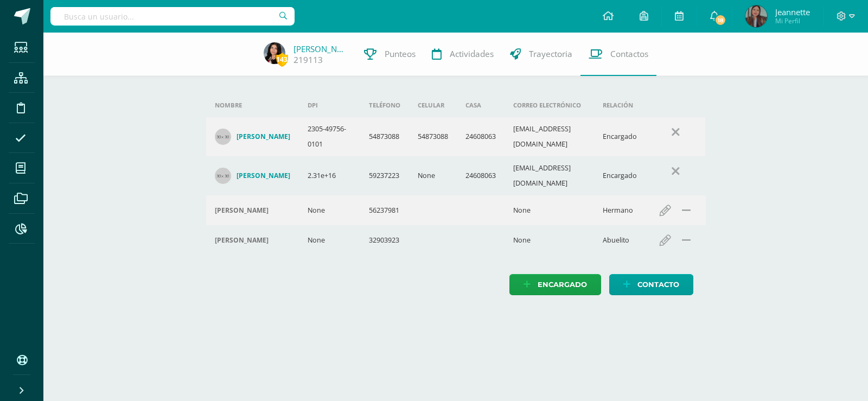 Image resolution: width=868 pixels, height=401 pixels. Describe the element at coordinates (274, 53) in the screenshot. I see `img: e6910c5a7752cc882f49adb3ccbcbd84.png` at that location.